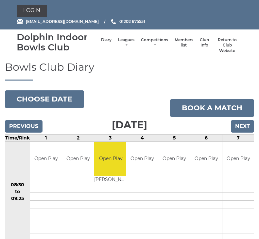 This screenshot has width=259, height=239. I want to click on td: 5, so click(175, 138).